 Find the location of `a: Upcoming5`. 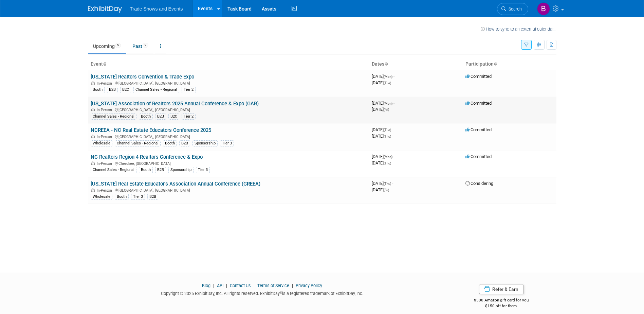

a: Upcoming5 is located at coordinates (107, 46).